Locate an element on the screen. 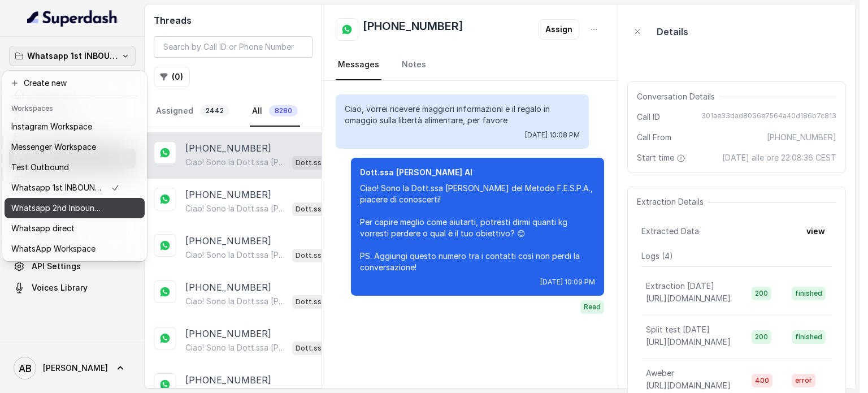 This screenshot has width=868, height=393. p: Whatsapp direct is located at coordinates (43, 228).